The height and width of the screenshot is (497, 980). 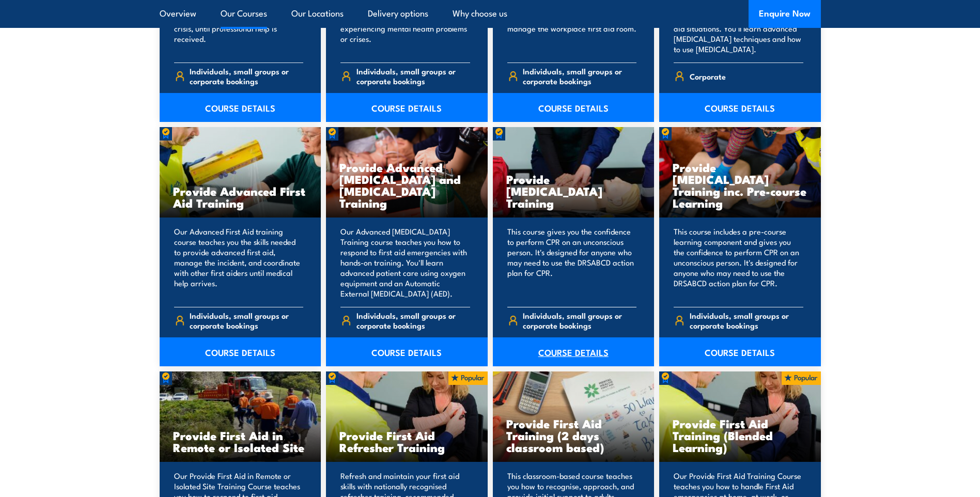 What do you see at coordinates (574, 435) in the screenshot?
I see `h3: Provide First Aid Training (2 days classroom based)` at bounding box center [574, 435].